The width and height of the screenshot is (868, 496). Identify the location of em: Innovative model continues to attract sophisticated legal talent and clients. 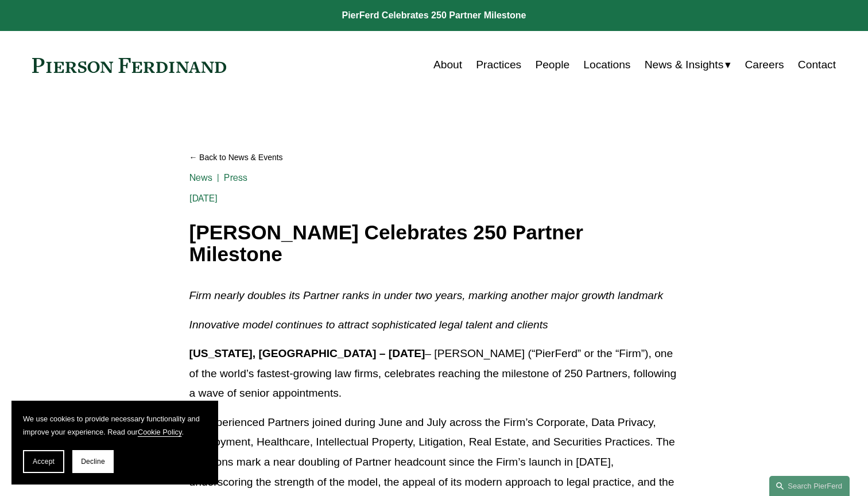
(368, 324).